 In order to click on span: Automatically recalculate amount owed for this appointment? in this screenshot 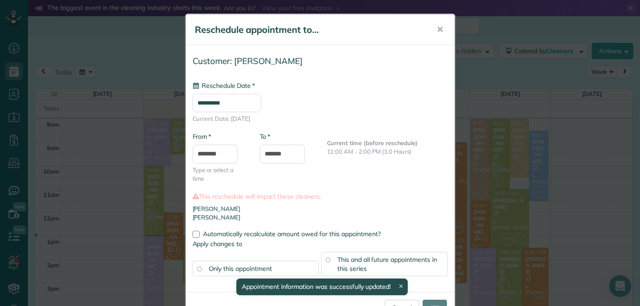, I will do `click(292, 234)`.